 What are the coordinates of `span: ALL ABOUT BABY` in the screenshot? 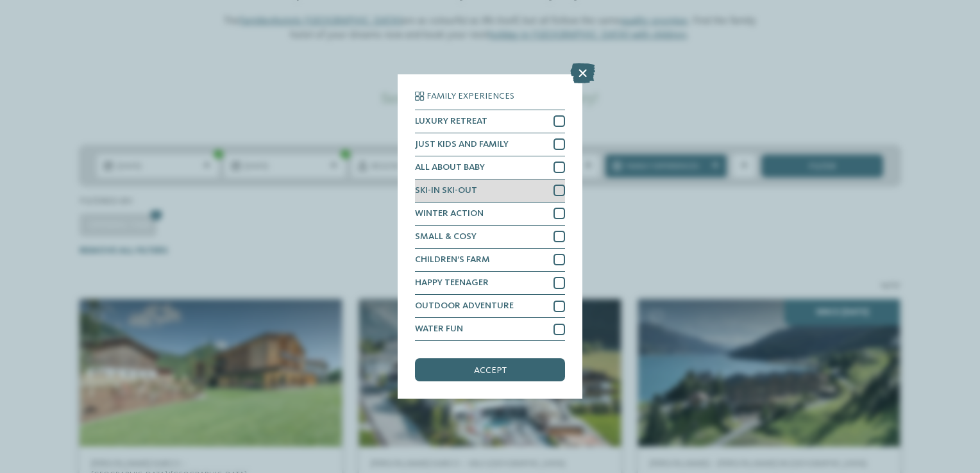 It's located at (450, 167).